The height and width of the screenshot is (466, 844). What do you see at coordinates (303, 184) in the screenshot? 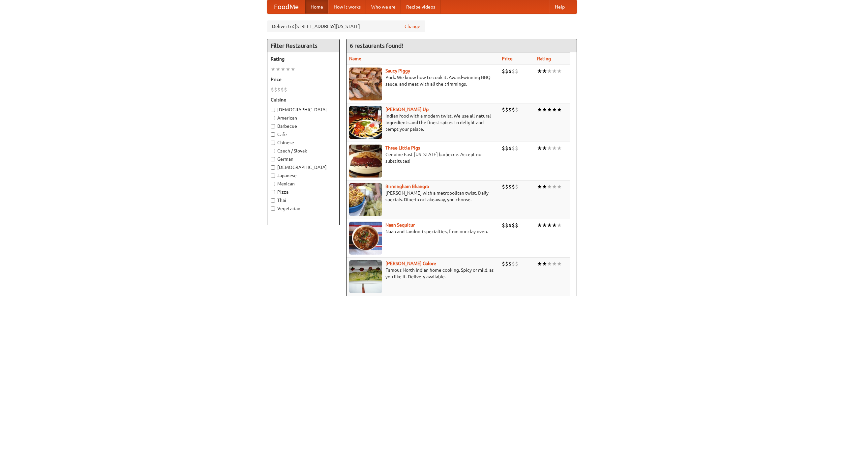
I see `label: Mexican` at bounding box center [303, 184].